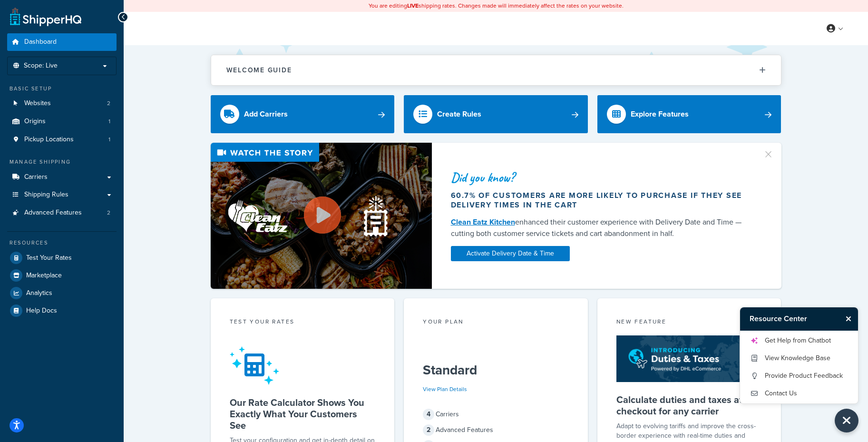 The height and width of the screenshot is (442, 868). I want to click on li: Dashboard, so click(62, 42).